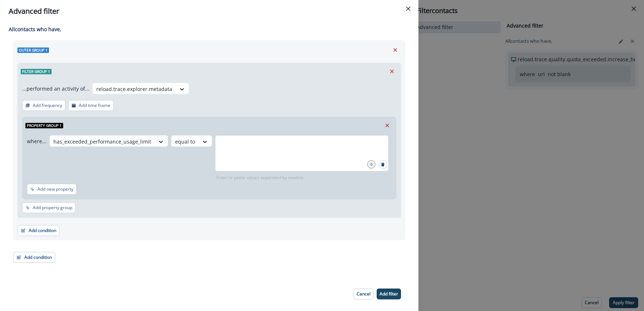 The image size is (644, 311). I want to click on span: Property group 1, so click(45, 125).